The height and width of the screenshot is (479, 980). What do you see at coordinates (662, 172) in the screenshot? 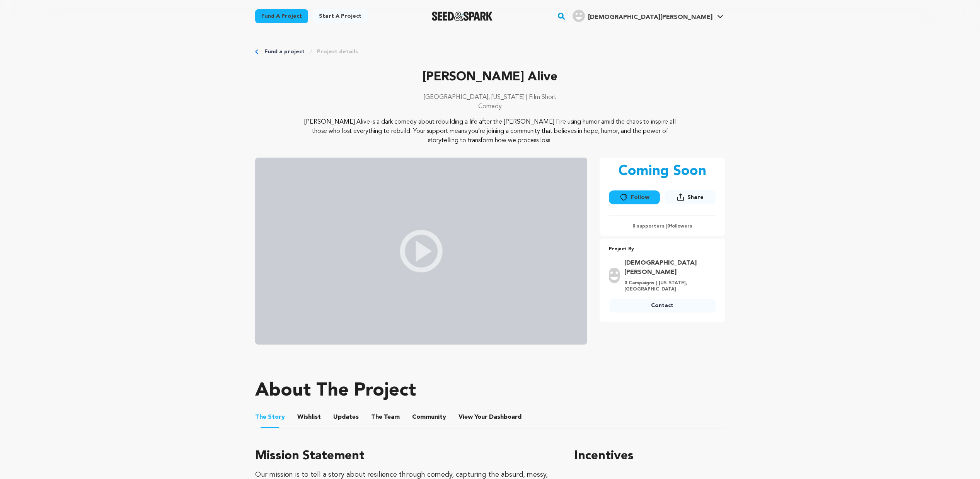
I see `p: Coming Soon` at bounding box center [662, 172].